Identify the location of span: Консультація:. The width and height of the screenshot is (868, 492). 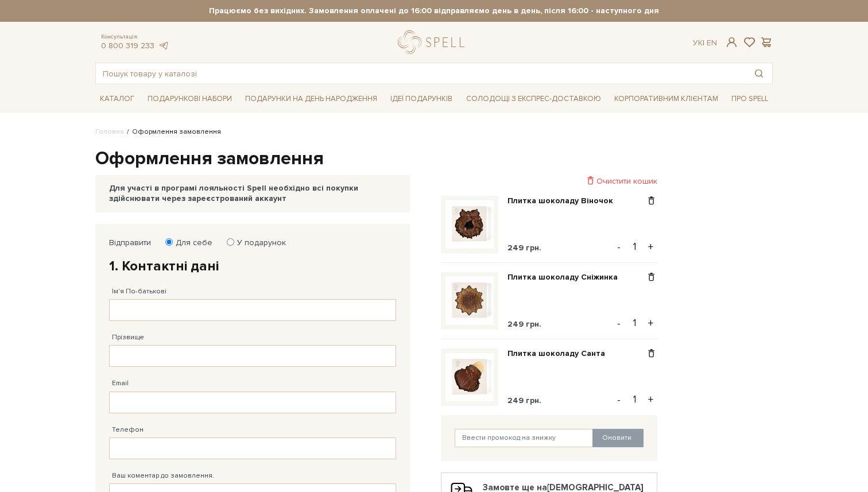
(135, 37).